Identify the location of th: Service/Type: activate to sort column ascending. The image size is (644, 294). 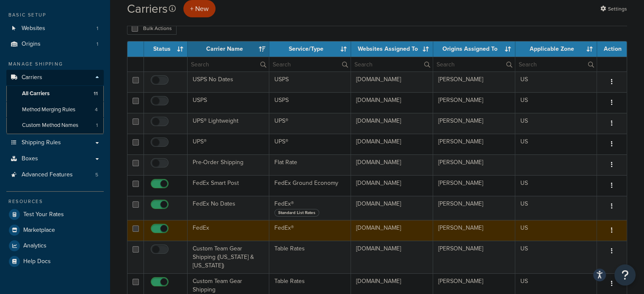
(310, 49).